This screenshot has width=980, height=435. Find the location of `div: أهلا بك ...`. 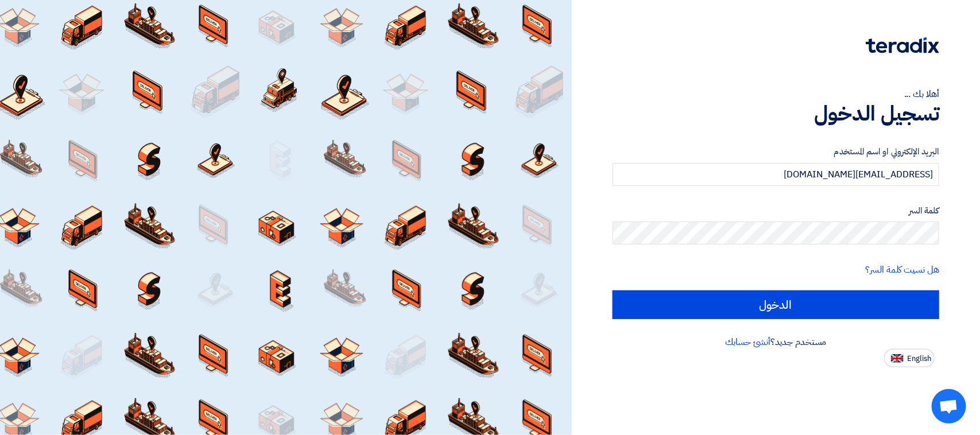

div: أهلا بك ... is located at coordinates (776, 94).